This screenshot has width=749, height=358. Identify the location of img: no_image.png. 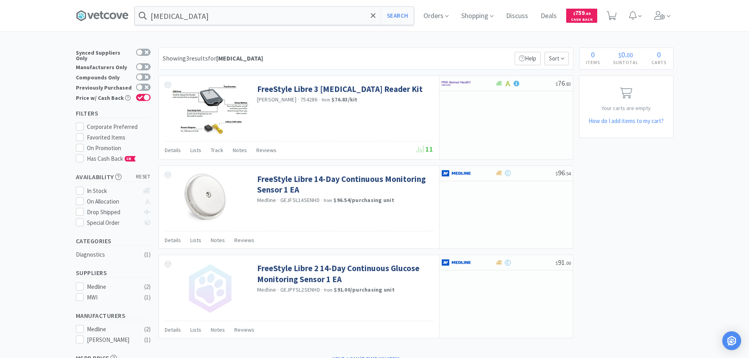
(210, 288).